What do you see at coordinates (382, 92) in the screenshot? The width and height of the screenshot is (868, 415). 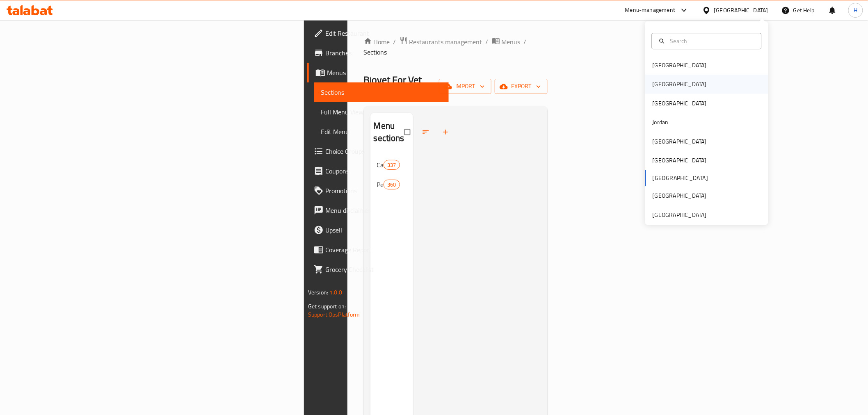 I see `a: Sections` at bounding box center [382, 92].